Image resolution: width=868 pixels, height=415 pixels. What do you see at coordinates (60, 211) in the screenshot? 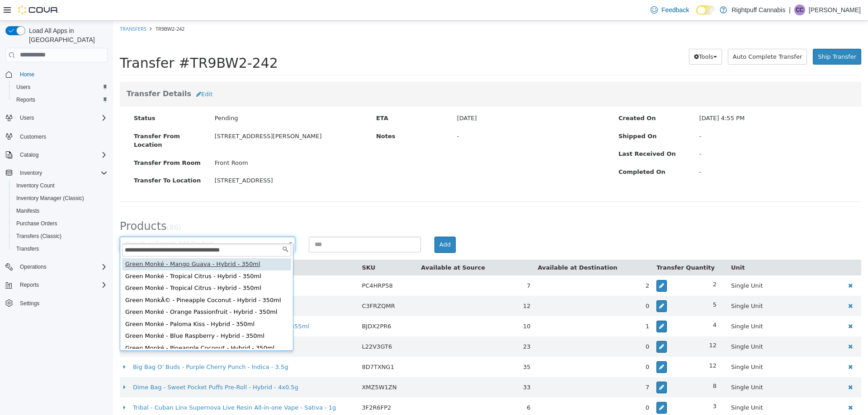
I see `button: Manifests` at bounding box center [60, 211].